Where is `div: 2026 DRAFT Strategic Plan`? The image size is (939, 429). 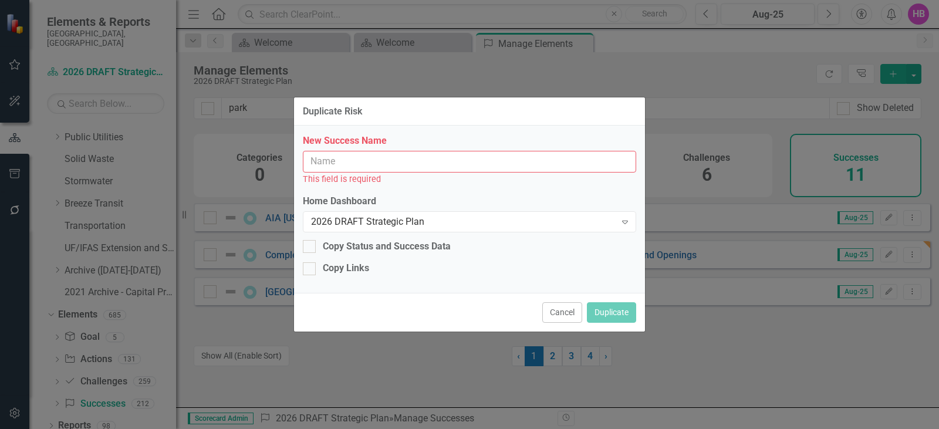
div: 2026 DRAFT Strategic Plan is located at coordinates (463, 221).